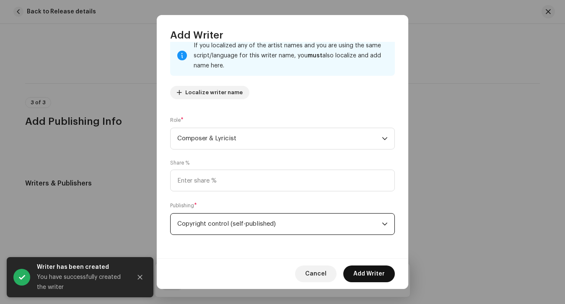 This screenshot has width=565, height=304. Describe the element at coordinates (81, 267) in the screenshot. I see `div: Writer has been created` at that location.